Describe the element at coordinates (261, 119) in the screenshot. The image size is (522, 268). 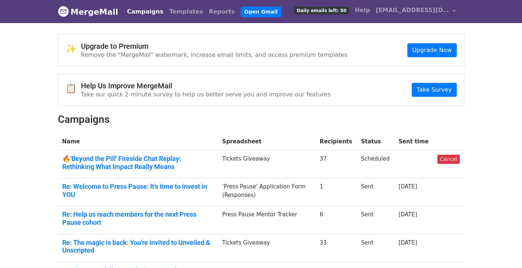
I see `h2: Campaigns` at that location.